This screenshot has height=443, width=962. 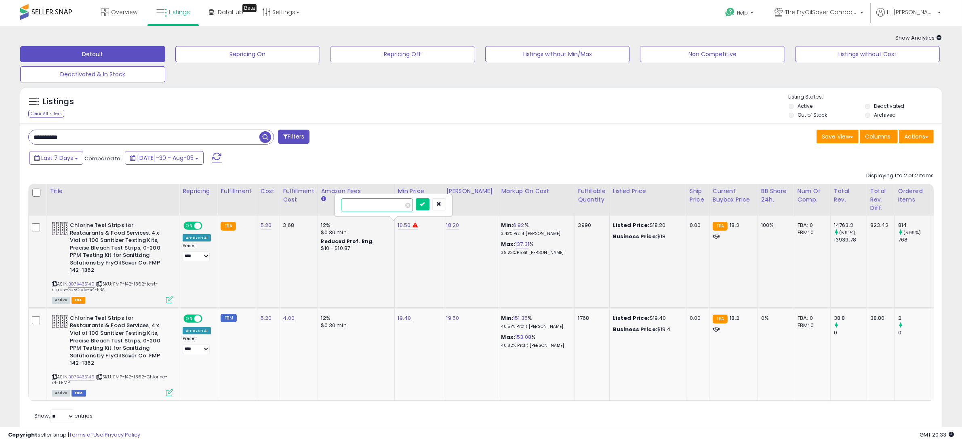 What do you see at coordinates (881, 200) in the screenshot?
I see `div: Total Rev. Diff.` at bounding box center [881, 200].